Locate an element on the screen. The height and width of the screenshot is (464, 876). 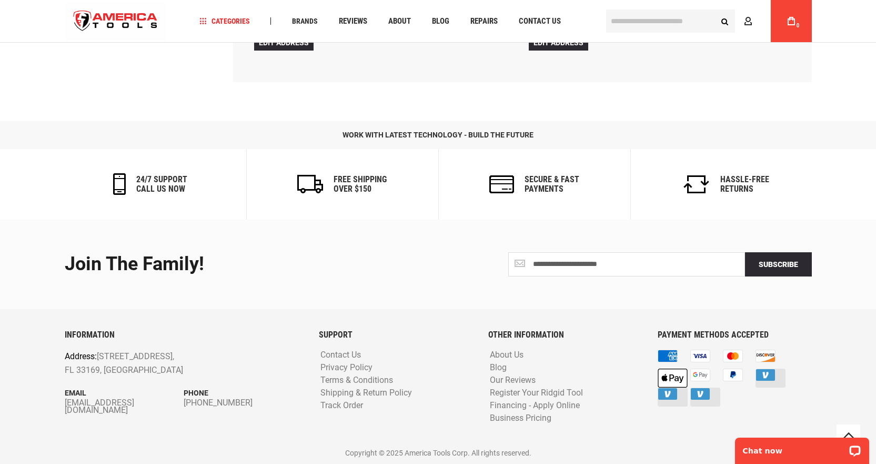
a: Terms & Conditions is located at coordinates (357, 380).